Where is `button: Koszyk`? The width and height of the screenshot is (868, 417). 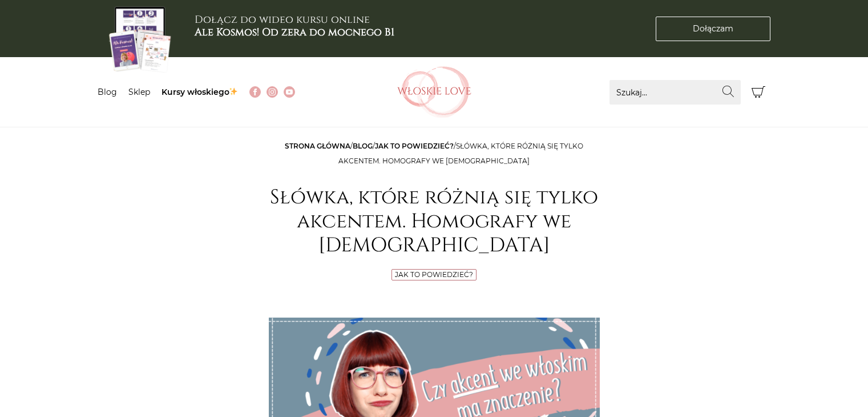 button: Koszyk is located at coordinates (759, 91).